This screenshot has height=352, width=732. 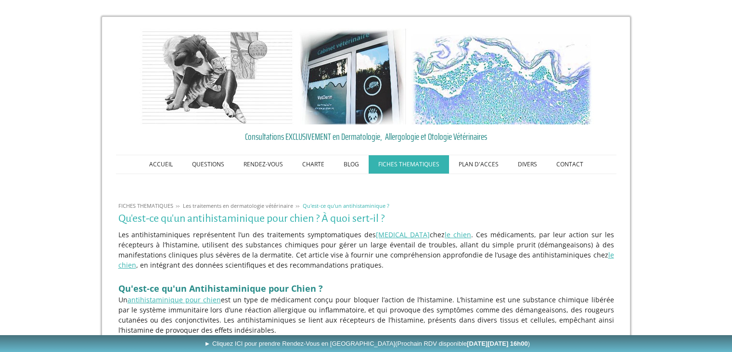 I want to click on a: DIVERS, so click(x=528, y=164).